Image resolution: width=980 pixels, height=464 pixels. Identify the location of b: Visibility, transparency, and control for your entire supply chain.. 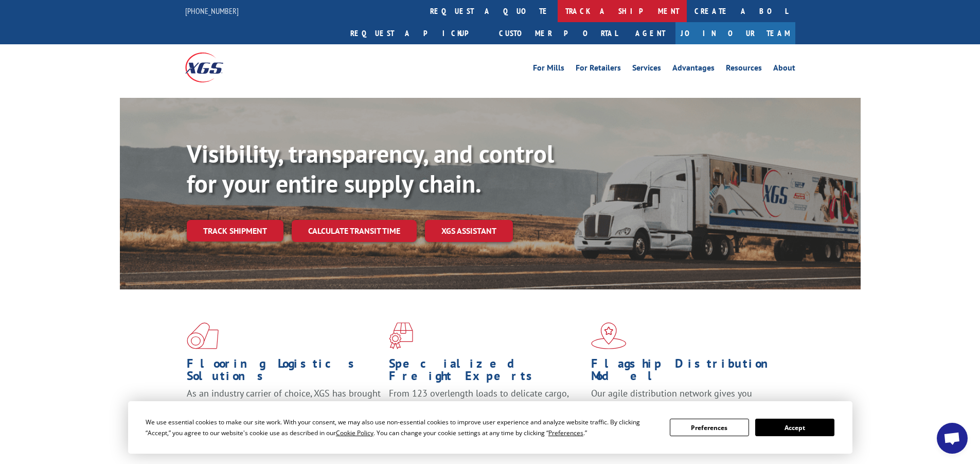
(371, 168).